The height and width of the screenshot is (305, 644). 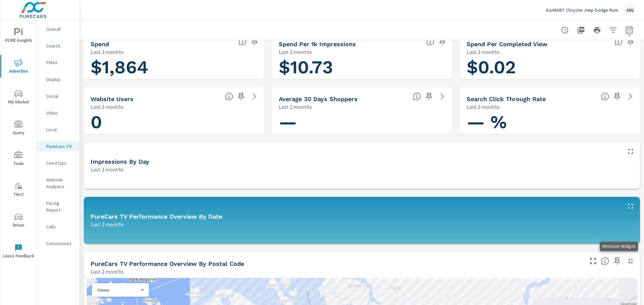 I want to click on button: Print Report, so click(x=597, y=30).